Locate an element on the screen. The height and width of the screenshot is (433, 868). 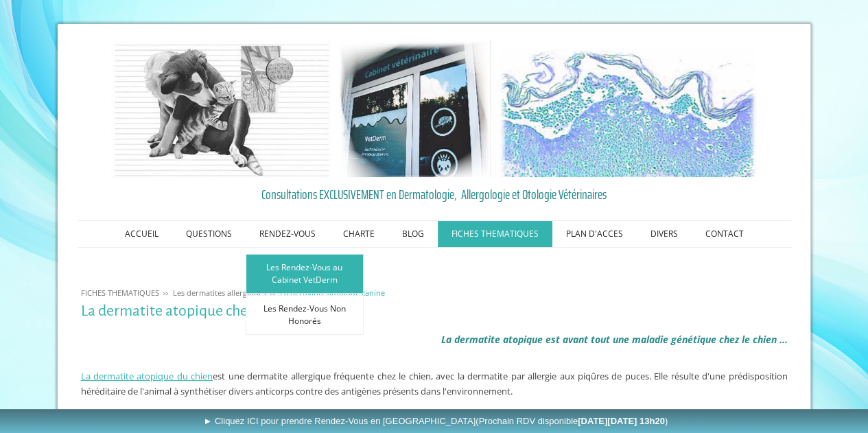
h1: La dermatite atopique chez le chien is located at coordinates (434, 311).